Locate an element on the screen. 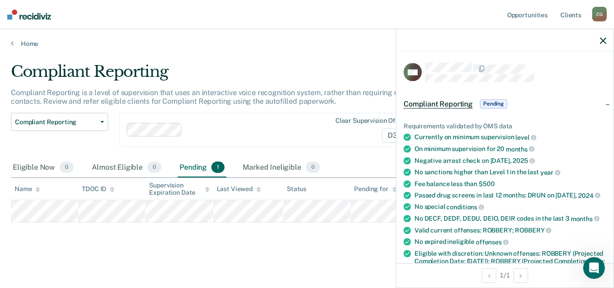 Image resolution: width=614 pixels, height=288 pixels. span: Pending is located at coordinates (494, 104).